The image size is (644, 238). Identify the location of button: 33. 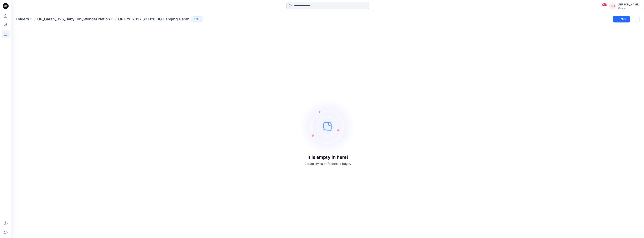
(197, 19).